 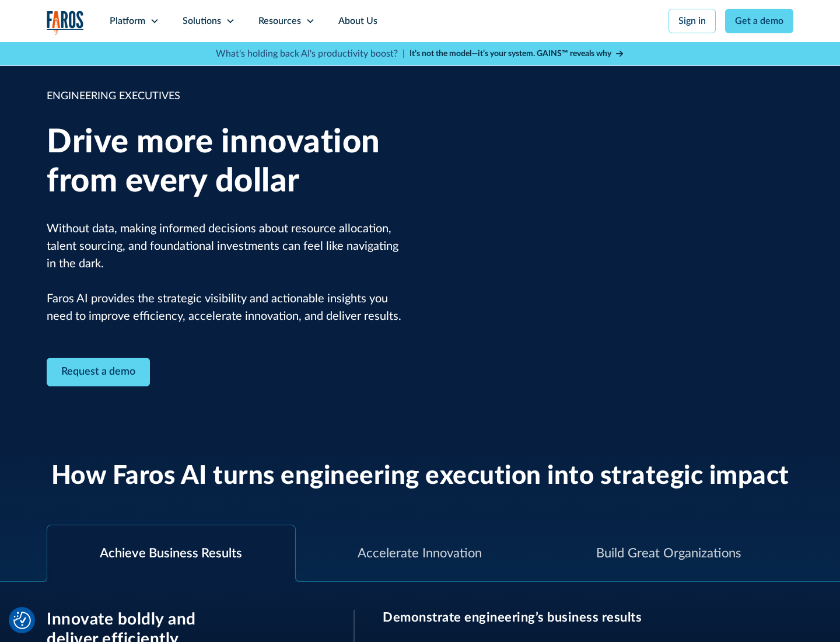 What do you see at coordinates (225, 96) in the screenshot?
I see `div: ENGINEERING EXECUTIVES` at bounding box center [225, 96].